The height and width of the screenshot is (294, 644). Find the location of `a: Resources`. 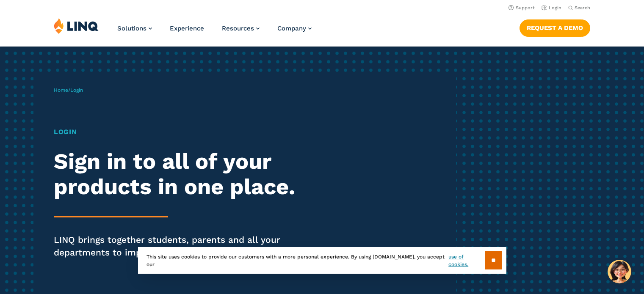

a: Resources is located at coordinates (241, 28).